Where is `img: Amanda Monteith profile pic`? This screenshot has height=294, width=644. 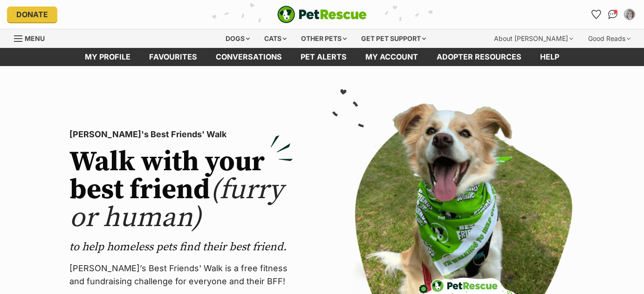
img: Amanda Monteith profile pic is located at coordinates (629, 14).